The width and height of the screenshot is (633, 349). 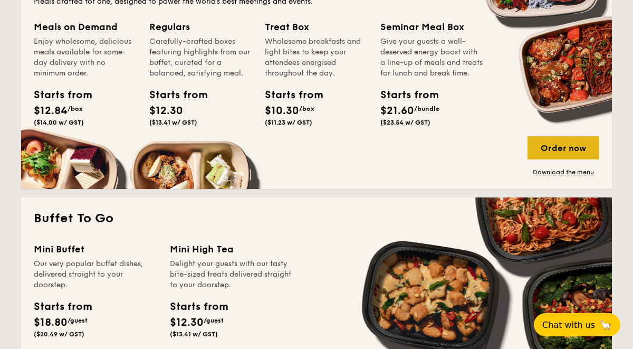 What do you see at coordinates (316, 27) in the screenshot?
I see `div: Treat Box` at bounding box center [316, 27].